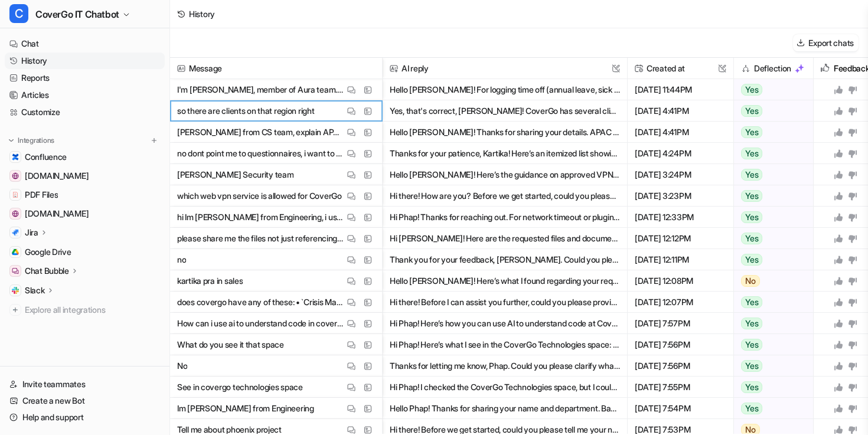 The width and height of the screenshot is (868, 435). I want to click on p: Integrations, so click(36, 140).